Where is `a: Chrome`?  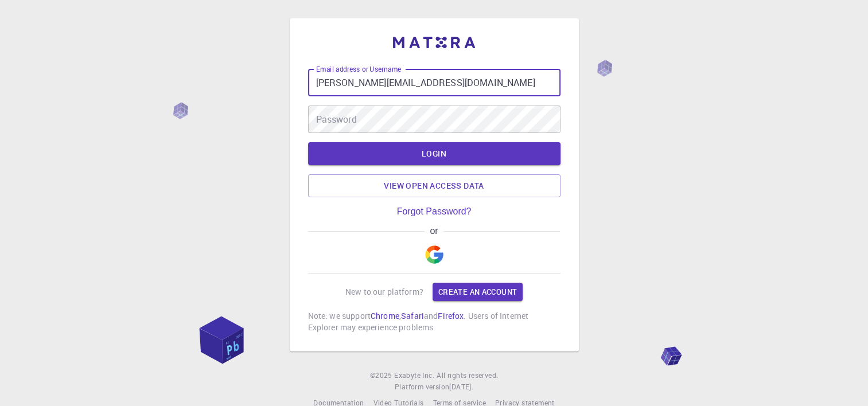
a: Chrome is located at coordinates (385, 316).